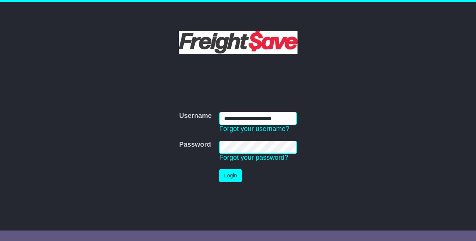 This screenshot has height=241, width=476. What do you see at coordinates (195, 145) in the screenshot?
I see `label: Password` at bounding box center [195, 145].